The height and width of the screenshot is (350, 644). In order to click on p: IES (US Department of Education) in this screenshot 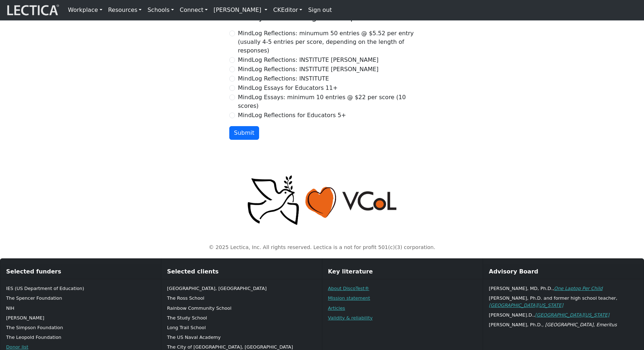, I will do `click(80, 288)`.